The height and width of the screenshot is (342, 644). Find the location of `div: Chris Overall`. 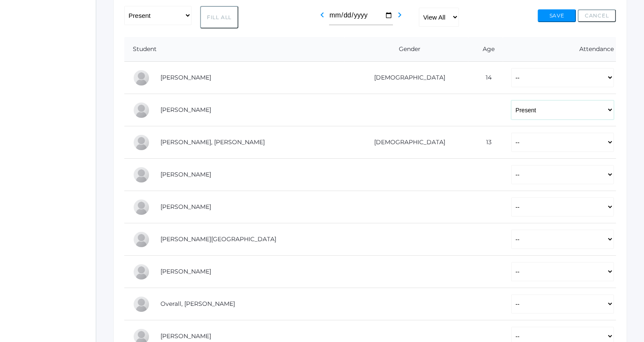

div: Chris Overall is located at coordinates (141, 304).